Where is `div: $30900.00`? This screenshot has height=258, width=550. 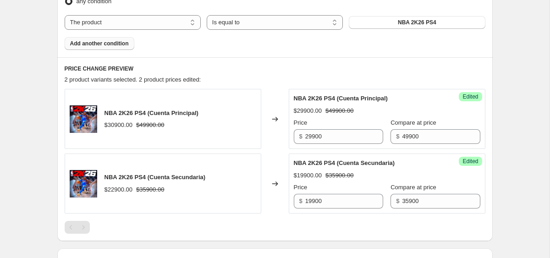 div: $30900.00 is located at coordinates (118, 125).